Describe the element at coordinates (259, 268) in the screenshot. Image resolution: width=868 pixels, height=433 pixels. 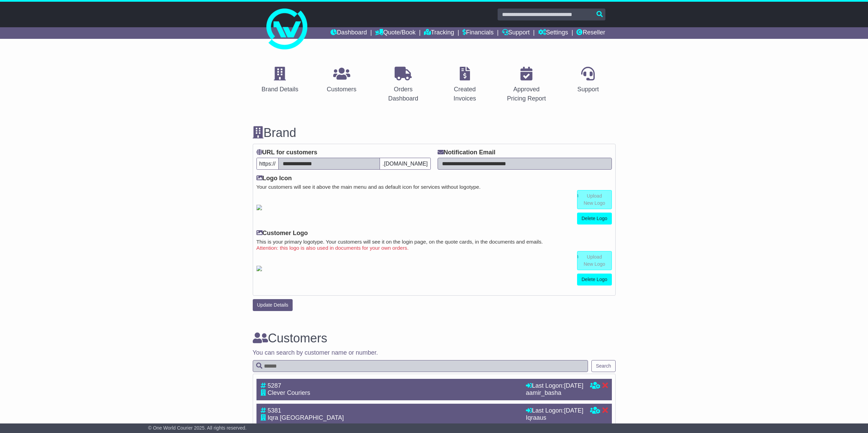
I see `img: GetCustomerLogo` at that location.